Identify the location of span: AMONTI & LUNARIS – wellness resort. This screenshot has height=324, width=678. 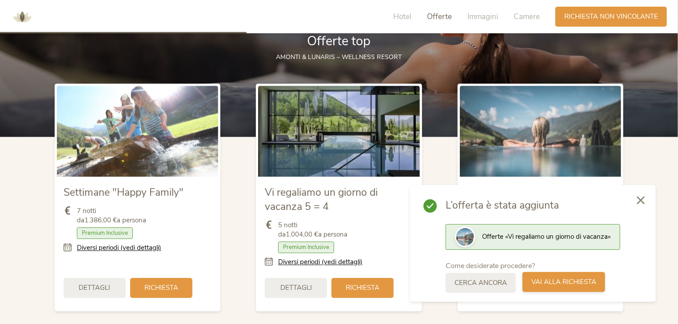
(339, 57).